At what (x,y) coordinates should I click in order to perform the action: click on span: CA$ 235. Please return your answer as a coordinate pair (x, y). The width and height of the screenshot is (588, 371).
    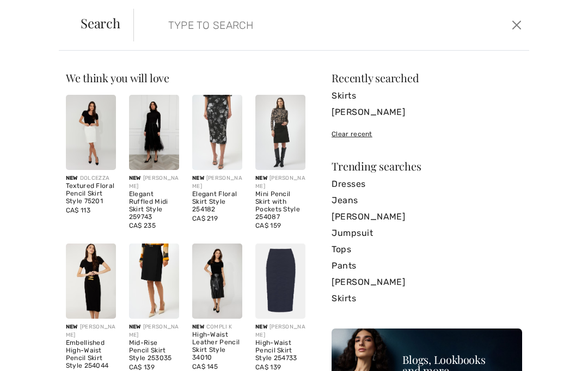
    Looking at the image, I should click on (142, 225).